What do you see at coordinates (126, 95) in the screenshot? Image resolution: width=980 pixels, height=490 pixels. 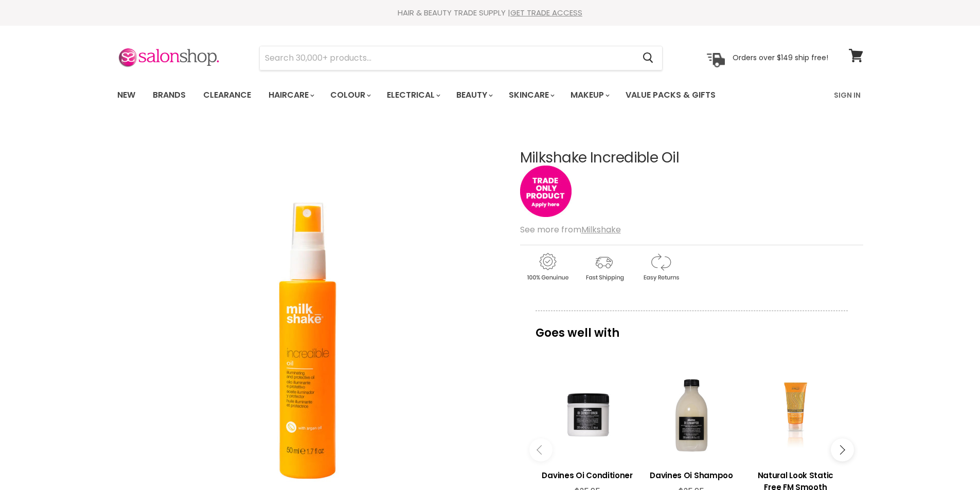 I see `a: New` at bounding box center [126, 95].